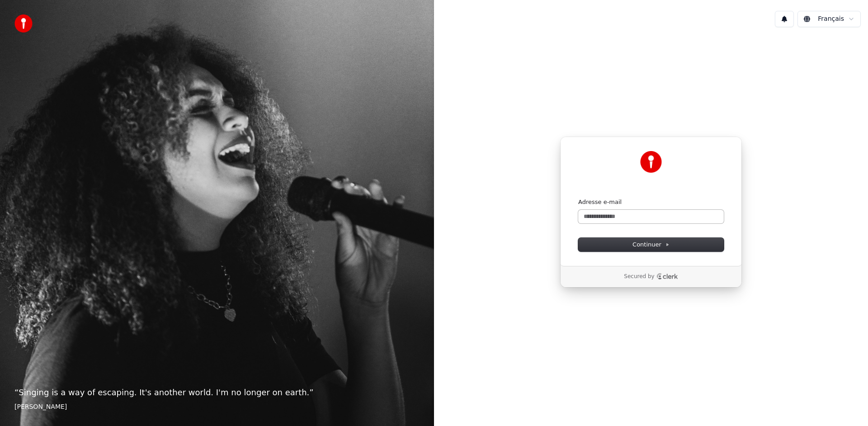 The image size is (868, 426). Describe the element at coordinates (651, 245) in the screenshot. I see `button: Continuer` at that location.